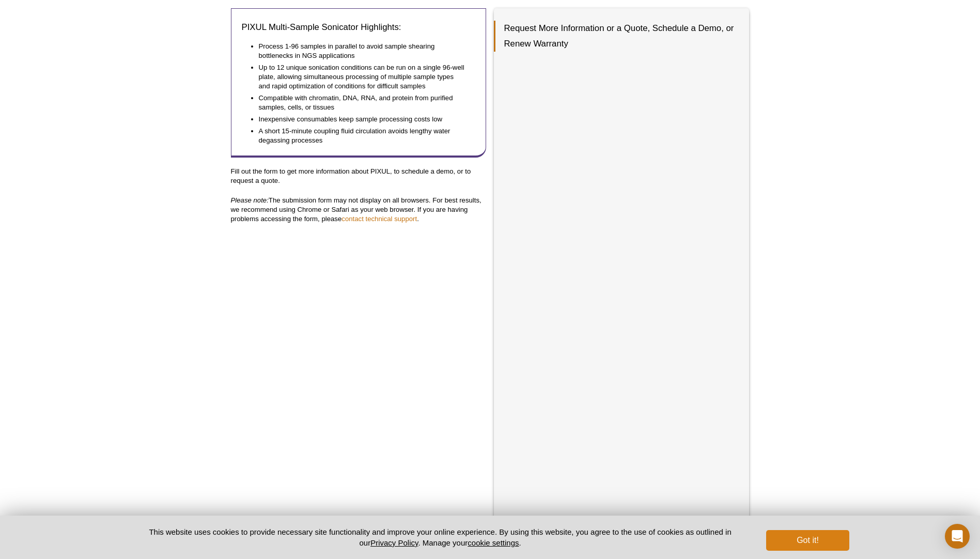 Image resolution: width=980 pixels, height=559 pixels. Describe the element at coordinates (359, 209) in the screenshot. I see `p: The submission form may not display on all browsers. For best results, we recommend using Chrome ...` at that location.